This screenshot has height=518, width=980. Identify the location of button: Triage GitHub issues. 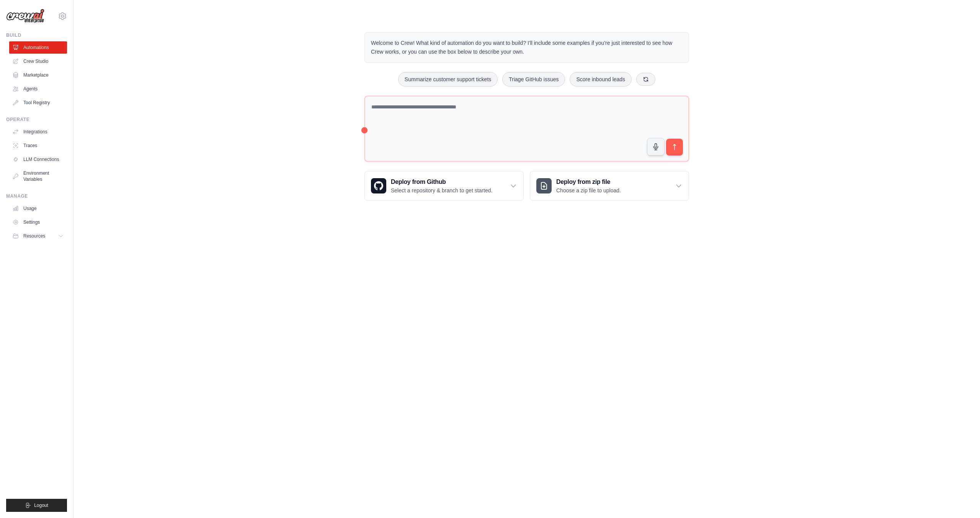
(534, 80).